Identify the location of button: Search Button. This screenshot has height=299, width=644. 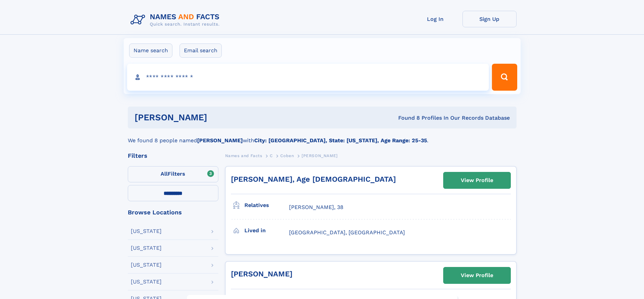
(504, 77).